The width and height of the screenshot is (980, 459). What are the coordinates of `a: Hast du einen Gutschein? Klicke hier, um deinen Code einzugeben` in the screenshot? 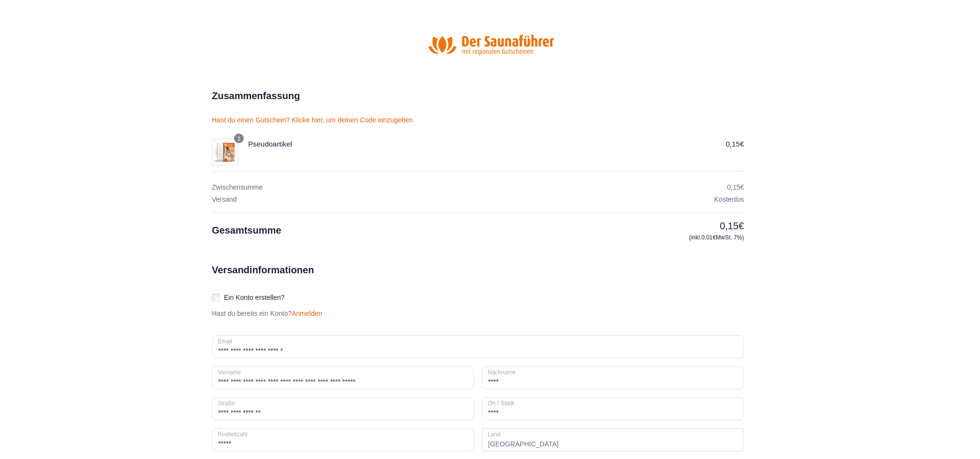 It's located at (313, 119).